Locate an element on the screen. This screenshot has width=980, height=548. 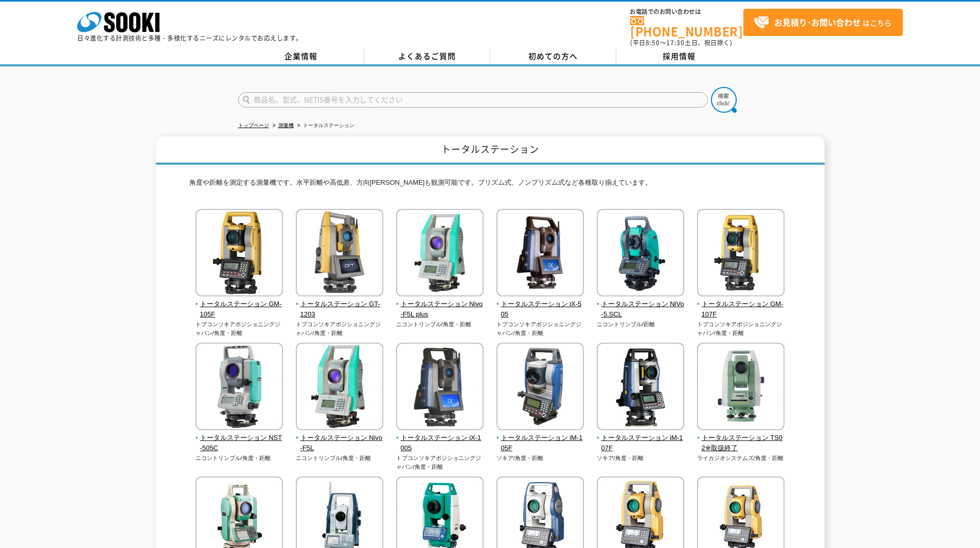
span: トータルステーション NST-505C is located at coordinates (240, 443).